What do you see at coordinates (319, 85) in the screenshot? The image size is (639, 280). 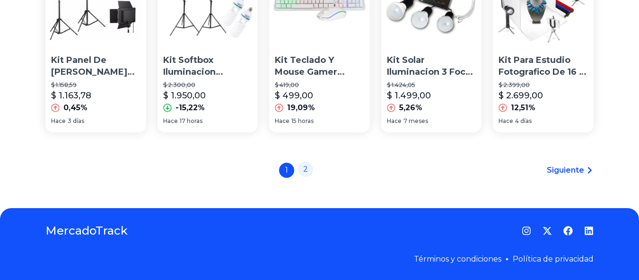 I see `p: $ 419,00` at bounding box center [319, 85].